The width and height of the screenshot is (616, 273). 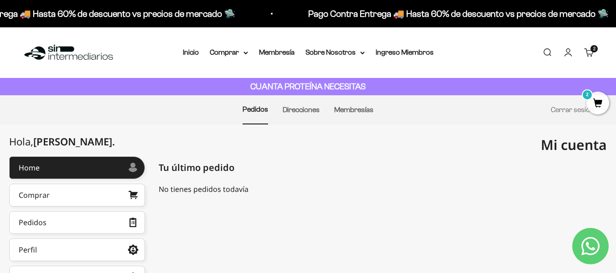 What do you see at coordinates (458, 14) in the screenshot?
I see `p: Pago Contra Entrega 🚚 Hasta 60% de descuento vs precios de mercado 🛸` at bounding box center [458, 14].